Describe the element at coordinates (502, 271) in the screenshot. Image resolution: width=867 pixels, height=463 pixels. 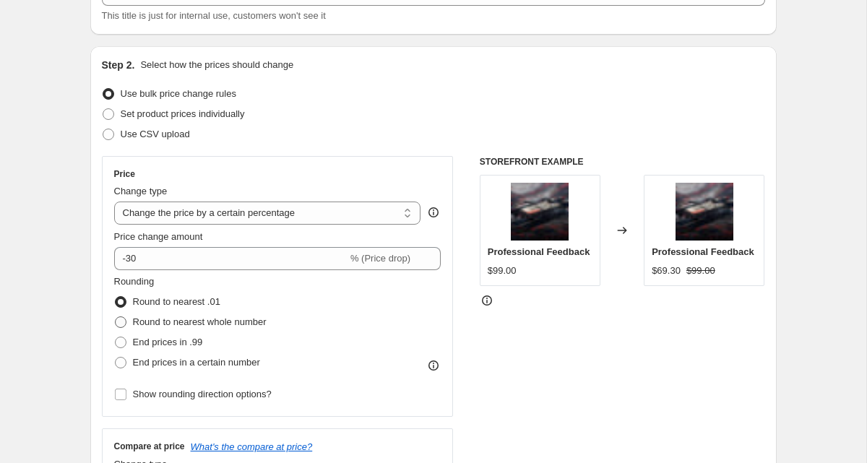
I see `div: $99.00` at that location.